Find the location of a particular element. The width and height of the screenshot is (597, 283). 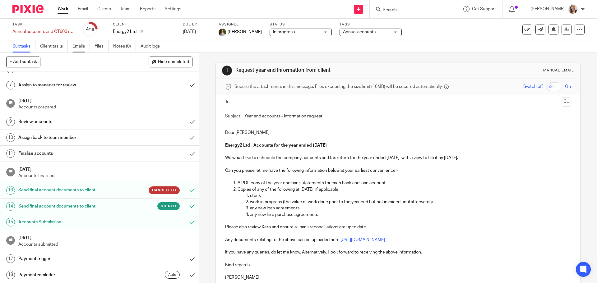

label: To: is located at coordinates (229, 102).